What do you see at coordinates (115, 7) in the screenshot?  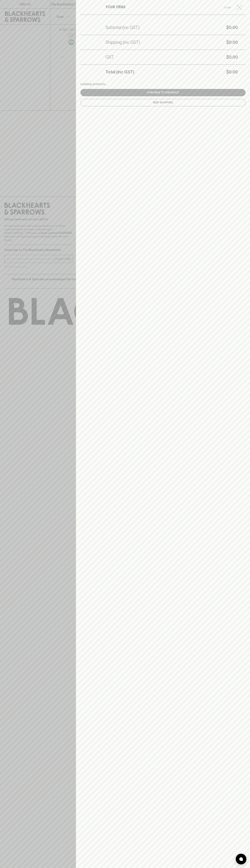 I see `h6: YOUR ITEMS` at bounding box center [115, 7].